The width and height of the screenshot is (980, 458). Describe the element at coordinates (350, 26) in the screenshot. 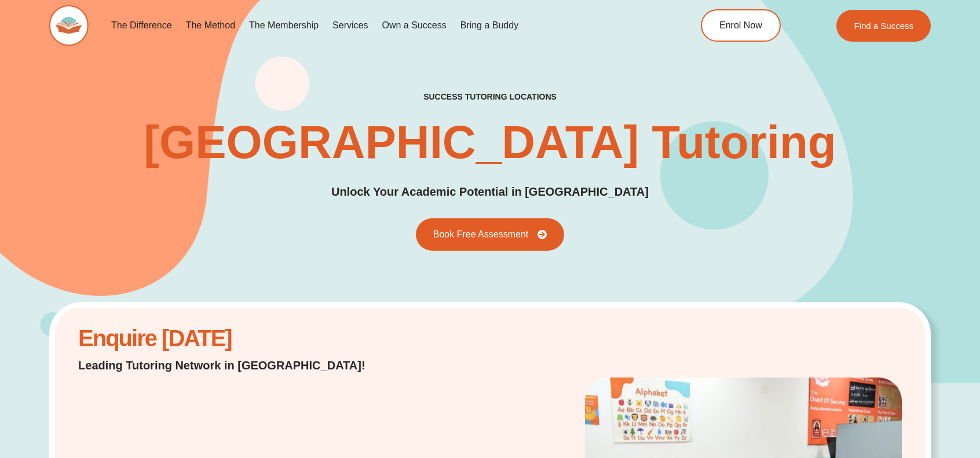

I see `a: Services` at that location.